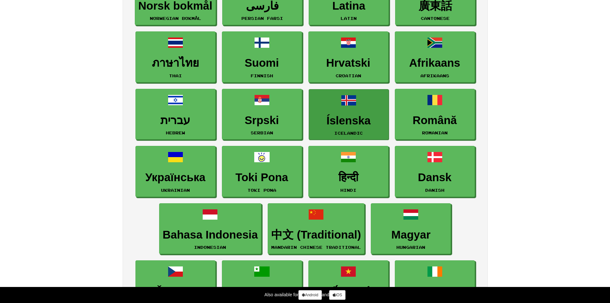  Describe the element at coordinates (262, 57) in the screenshot. I see `a: SuomiFinnish` at that location.